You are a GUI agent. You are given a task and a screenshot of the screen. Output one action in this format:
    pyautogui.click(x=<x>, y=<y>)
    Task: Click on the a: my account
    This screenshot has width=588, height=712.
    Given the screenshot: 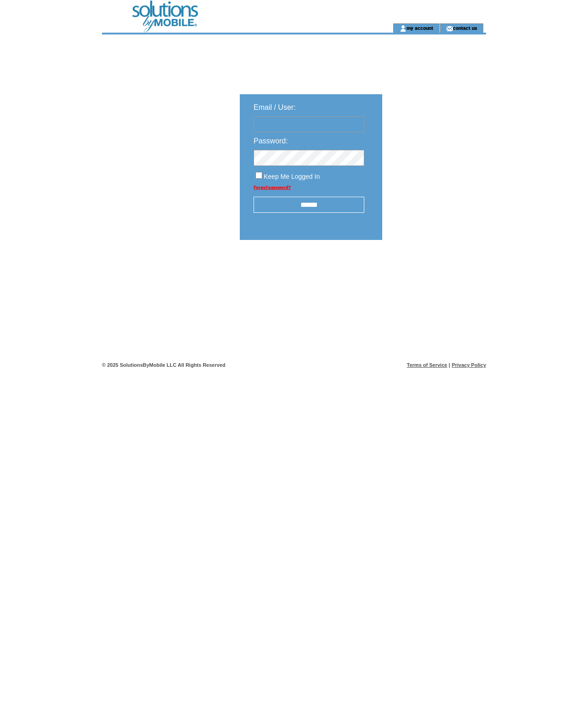 What is the action you would take?
    pyautogui.click(x=420, y=27)
    